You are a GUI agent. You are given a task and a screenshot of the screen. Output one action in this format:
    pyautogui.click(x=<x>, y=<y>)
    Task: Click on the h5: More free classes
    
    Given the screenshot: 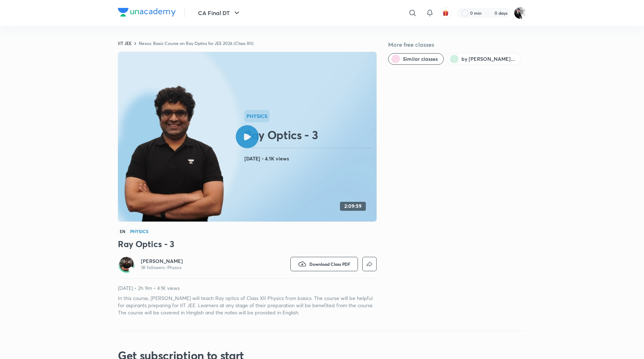 What is the action you would take?
    pyautogui.click(x=457, y=44)
    